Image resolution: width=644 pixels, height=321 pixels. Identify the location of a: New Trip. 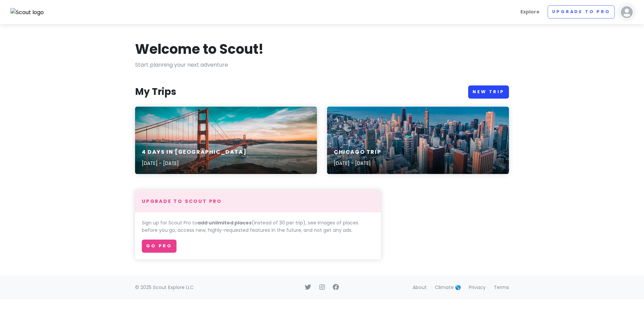
(488, 92).